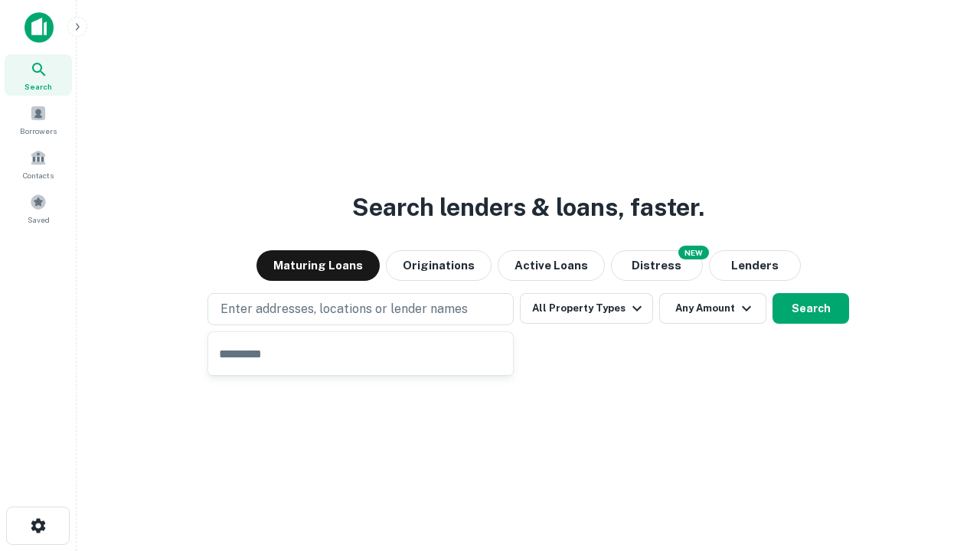 The width and height of the screenshot is (980, 551). I want to click on button: Originations, so click(438, 266).